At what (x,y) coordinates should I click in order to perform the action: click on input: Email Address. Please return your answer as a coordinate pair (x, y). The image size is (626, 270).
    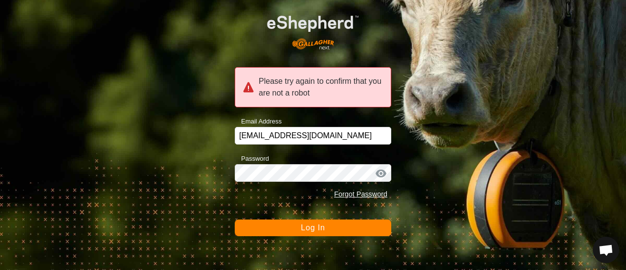
    Looking at the image, I should click on (313, 136).